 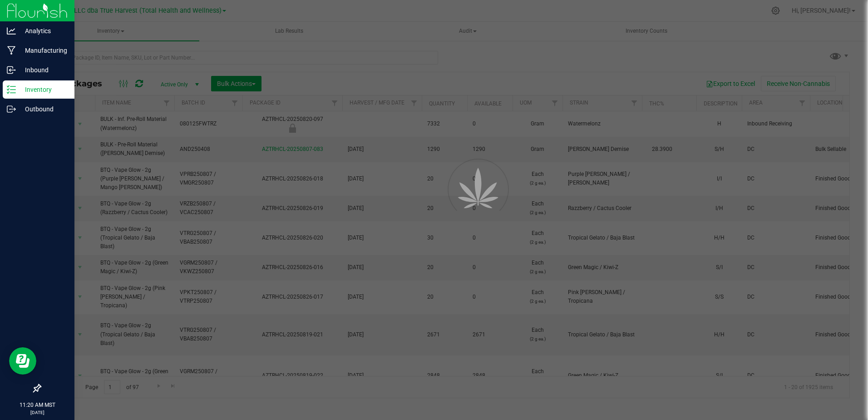 I want to click on p: 11:20 AM MST, so click(x=37, y=405).